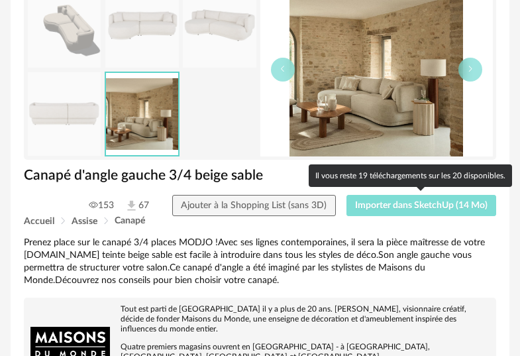 Image resolution: width=520 pixels, height=356 pixels. I want to click on button: Importer dans SketchUp (14 Mo), so click(421, 205).